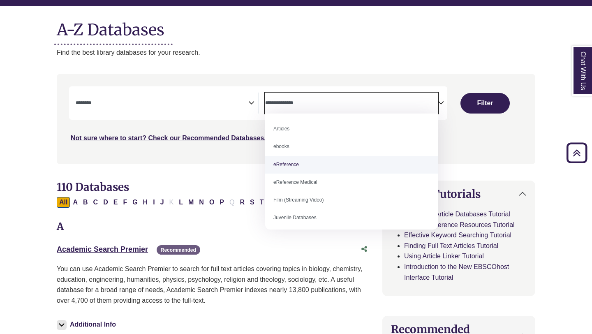 This screenshot has height=334, width=592. I want to click on button: Filter Results P, so click(221, 202).